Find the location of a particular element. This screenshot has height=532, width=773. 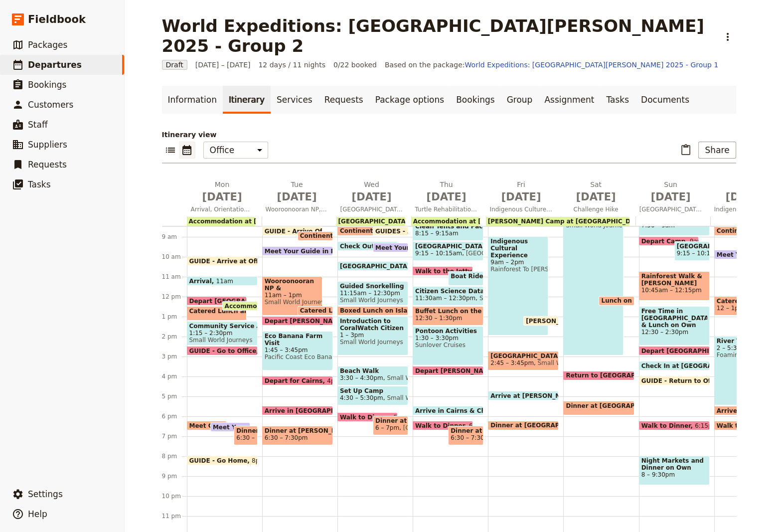

span: 9:15 – 10:15am is located at coordinates (700, 253).